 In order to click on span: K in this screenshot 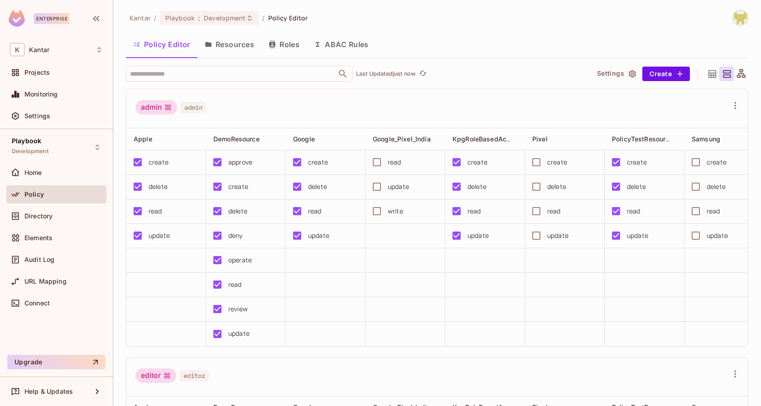, I will do `click(17, 49)`.